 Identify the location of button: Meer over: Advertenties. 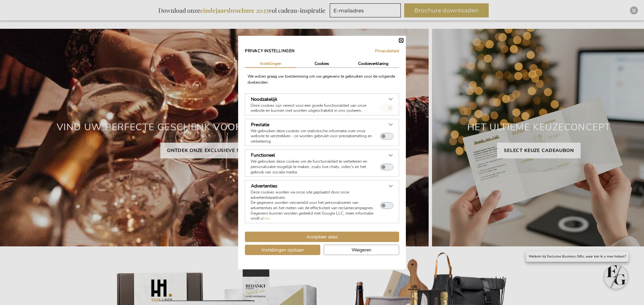
(391, 186).